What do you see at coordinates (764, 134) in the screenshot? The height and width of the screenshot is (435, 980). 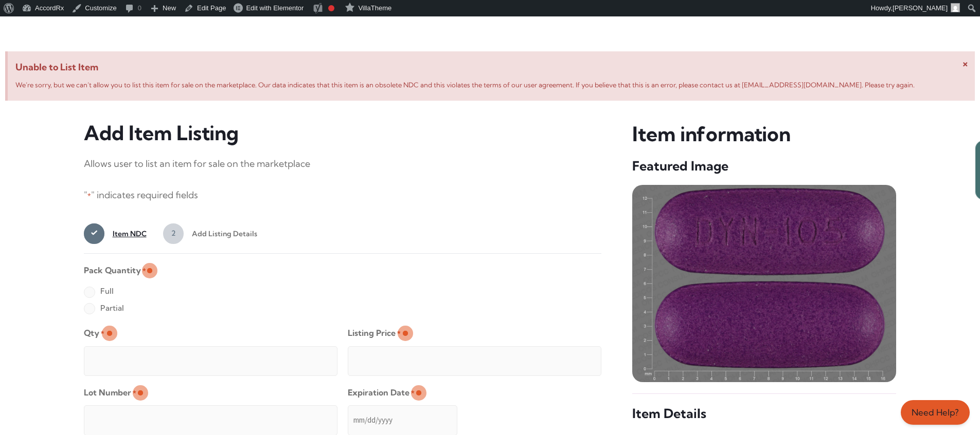 I see `h3: Item information` at bounding box center [764, 134].